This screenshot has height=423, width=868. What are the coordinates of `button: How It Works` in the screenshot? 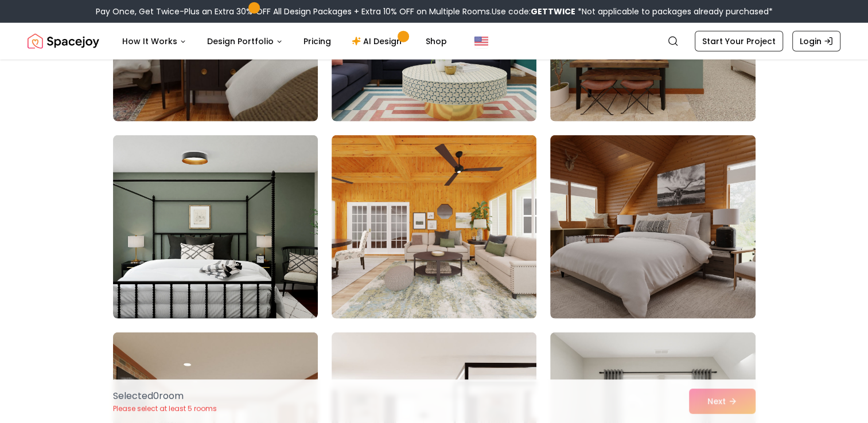 It's located at (154, 42).